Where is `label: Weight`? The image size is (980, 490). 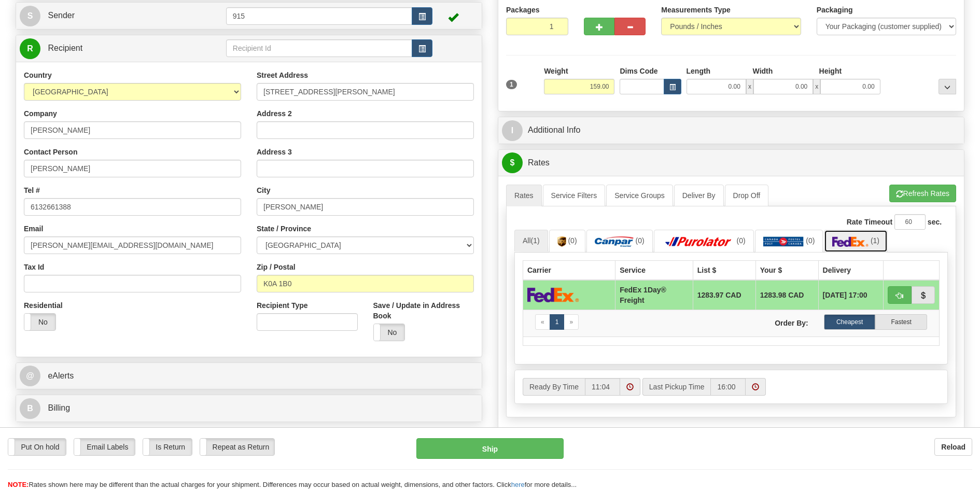
label: Weight is located at coordinates (555, 71).